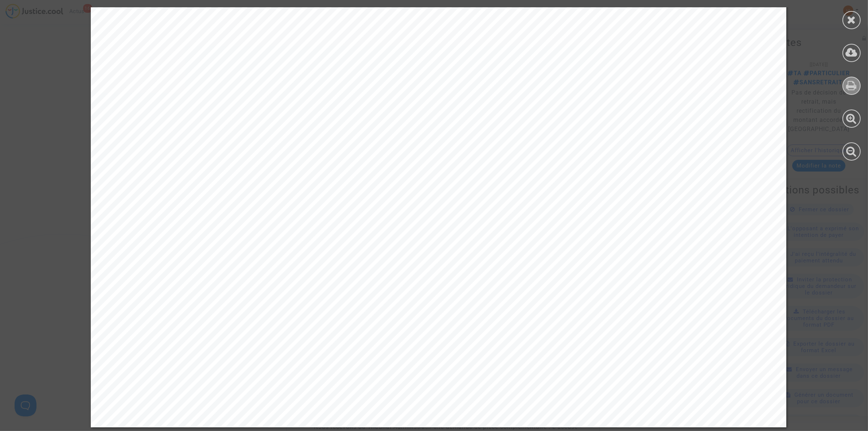 The height and width of the screenshot is (431, 868). I want to click on span: H, so click(457, 149).